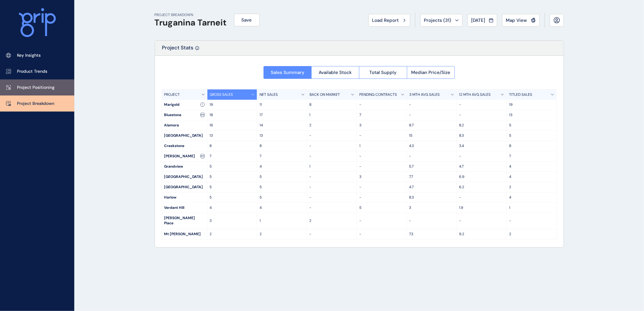 The height and width of the screenshot is (311, 644). I want to click on p: 14, so click(282, 125).